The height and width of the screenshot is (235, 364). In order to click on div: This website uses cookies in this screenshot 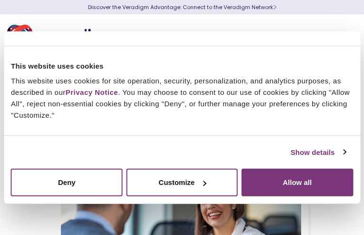, I will do `click(182, 66)`.